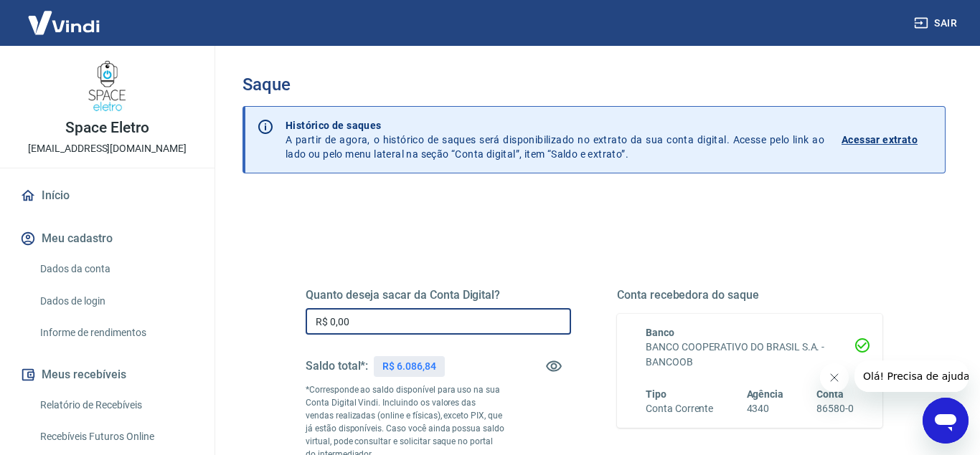 The image size is (980, 455). What do you see at coordinates (116, 437) in the screenshot?
I see `a: Recebíveis Futuros Online` at bounding box center [116, 437].